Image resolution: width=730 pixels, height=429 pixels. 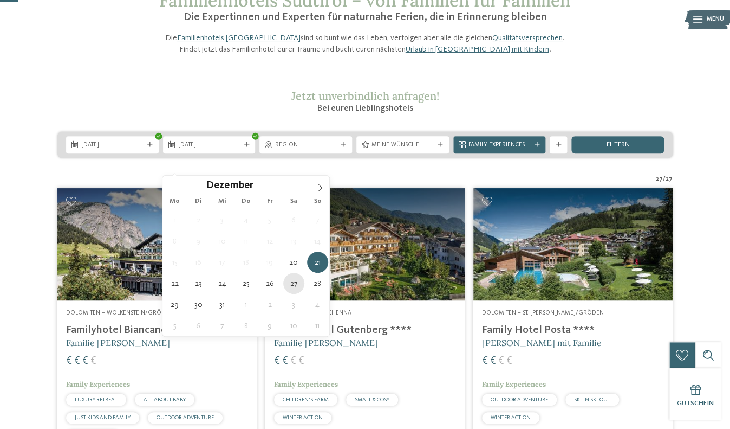 What do you see at coordinates (222, 325) in the screenshot?
I see `span: Januar 7, 2026` at bounding box center [222, 325].